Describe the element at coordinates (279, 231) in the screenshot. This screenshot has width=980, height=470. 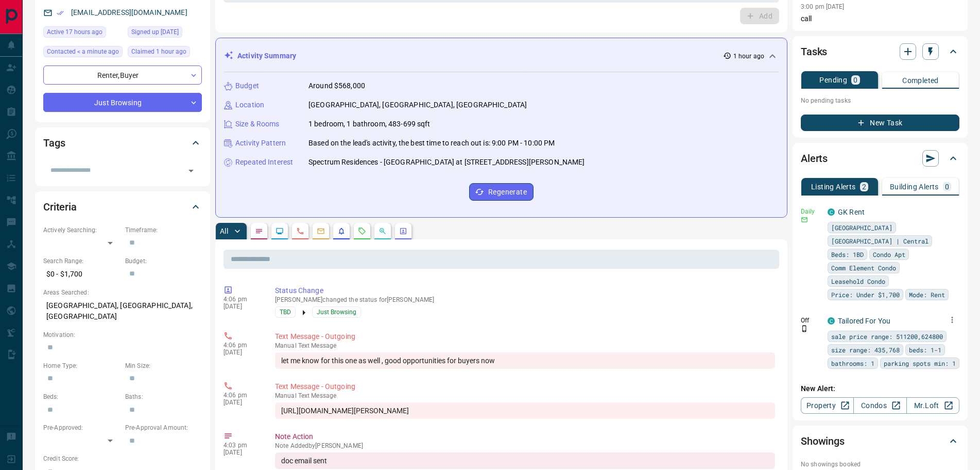
I see `svg: Lead Browsing Activity` at that location.